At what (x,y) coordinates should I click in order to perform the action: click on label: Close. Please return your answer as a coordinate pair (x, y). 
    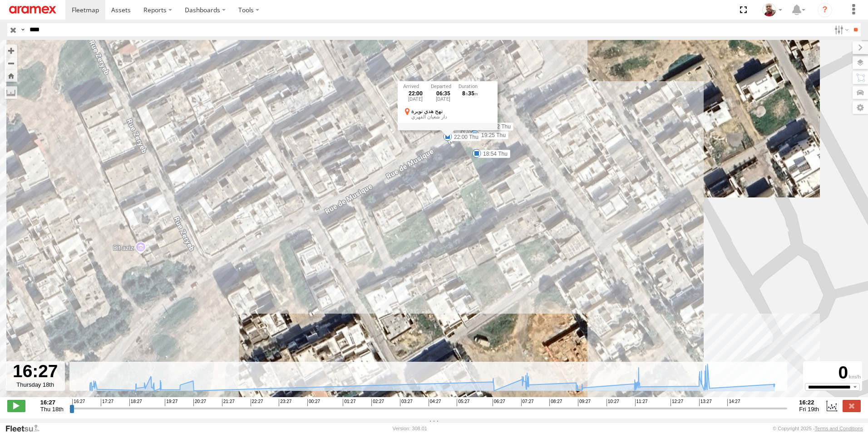
    Looking at the image, I should click on (851, 406).